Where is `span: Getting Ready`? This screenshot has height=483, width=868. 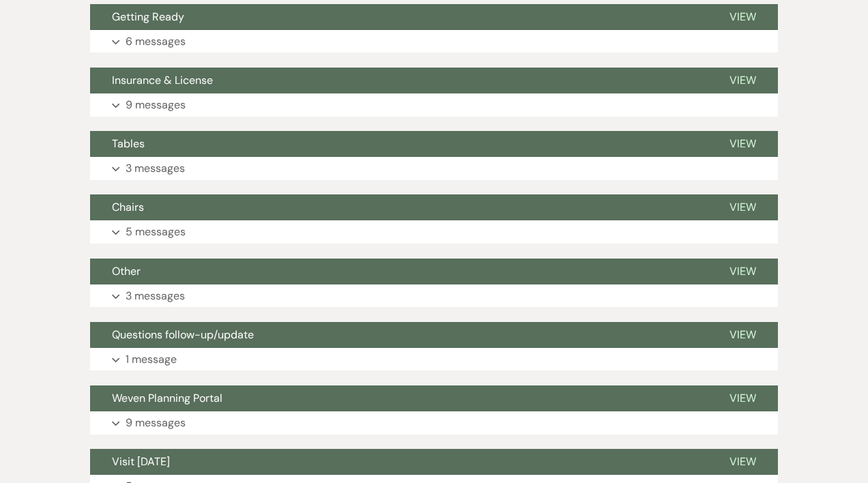
span: Getting Ready is located at coordinates (148, 16).